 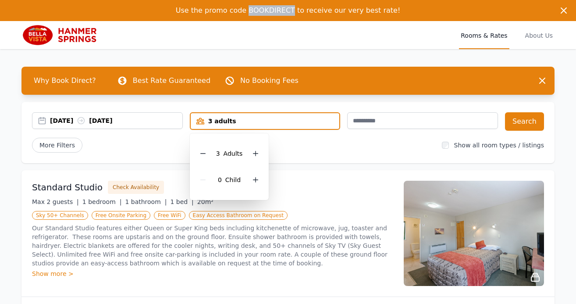 I want to click on span: Why Book Direct?, so click(x=65, y=81).